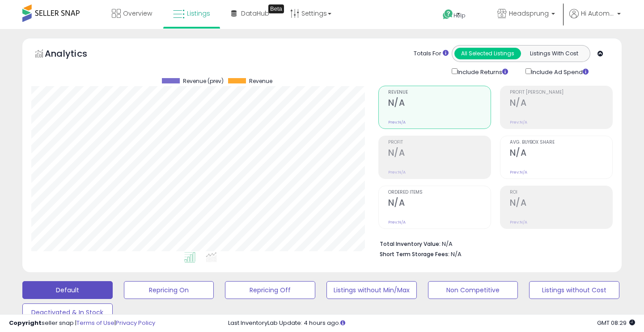  I want to click on button: Repricing Off, so click(270, 290).